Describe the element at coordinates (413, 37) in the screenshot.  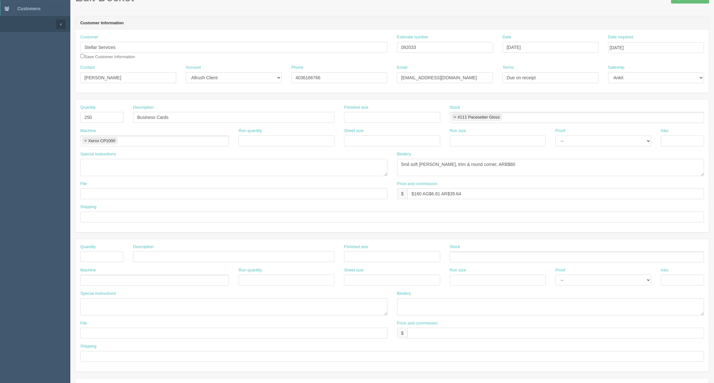
I see `label: Estimate number` at that location.